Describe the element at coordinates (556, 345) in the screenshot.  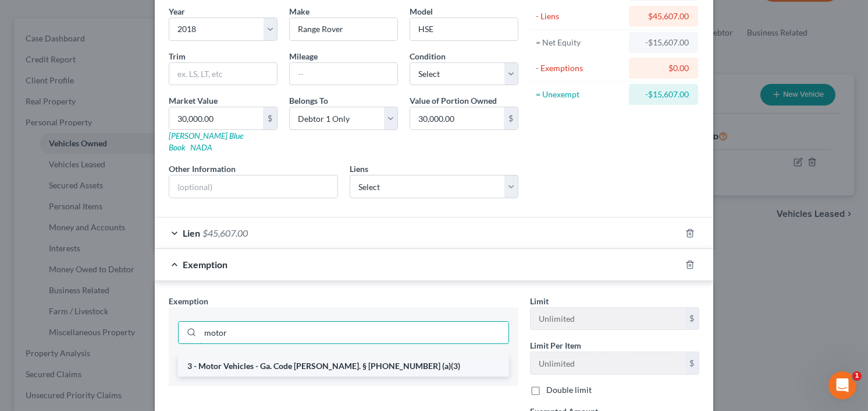
I see `label: Limit Per Item` at that location.